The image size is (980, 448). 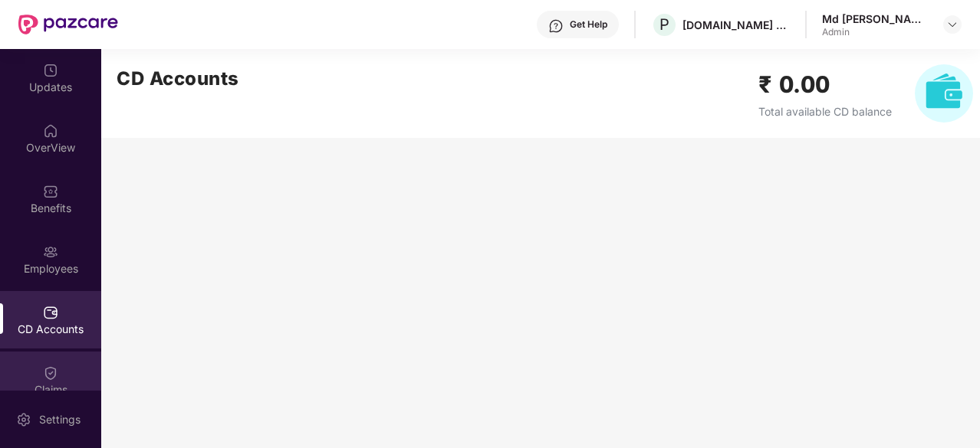 What do you see at coordinates (875, 32) in the screenshot?
I see `div: Admin` at bounding box center [875, 32].